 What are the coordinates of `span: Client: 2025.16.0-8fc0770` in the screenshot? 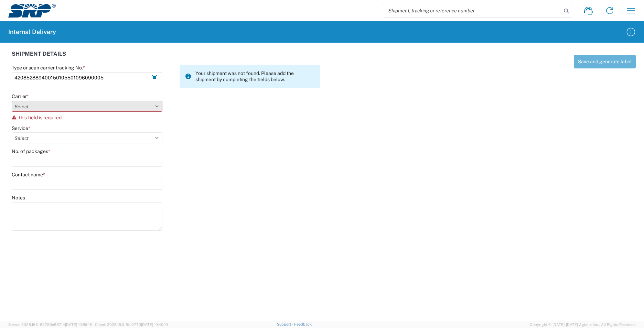 It's located at (131, 325).